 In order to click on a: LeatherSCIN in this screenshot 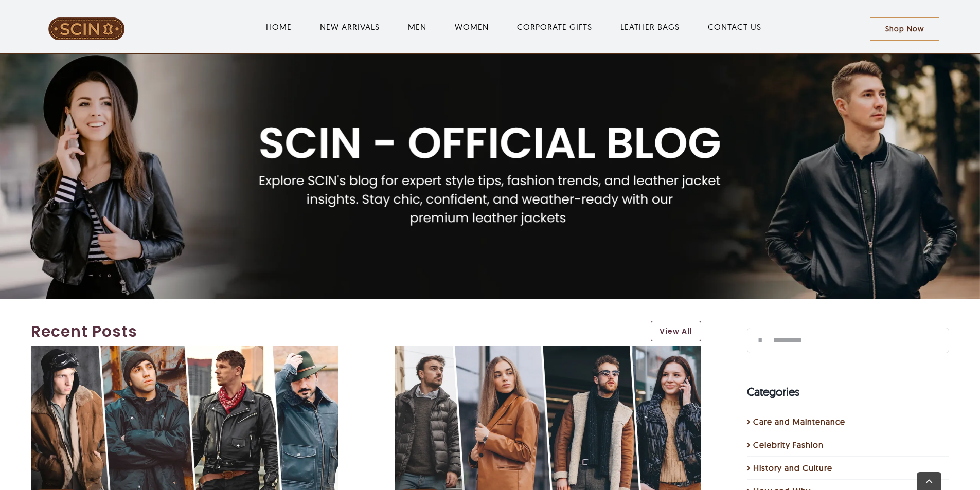, I will do `click(86, 21)`.